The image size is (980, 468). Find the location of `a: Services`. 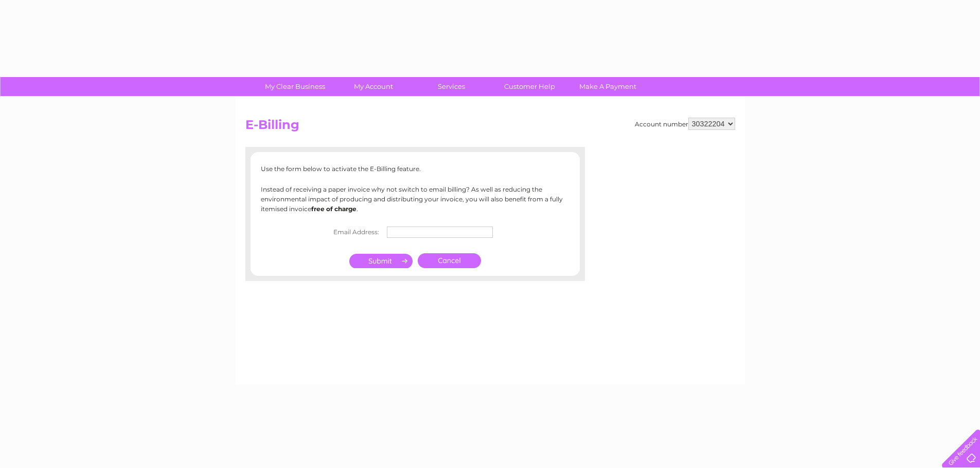

a: Services is located at coordinates (451, 86).